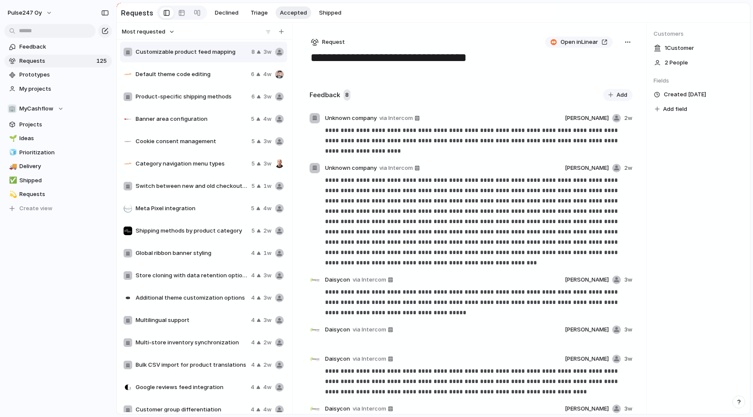 This screenshot has height=417, width=753. I want to click on span: Projects, so click(64, 125).